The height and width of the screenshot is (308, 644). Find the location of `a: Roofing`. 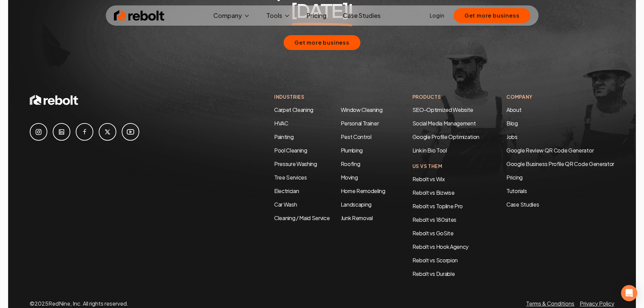

a: Roofing is located at coordinates (350, 164).